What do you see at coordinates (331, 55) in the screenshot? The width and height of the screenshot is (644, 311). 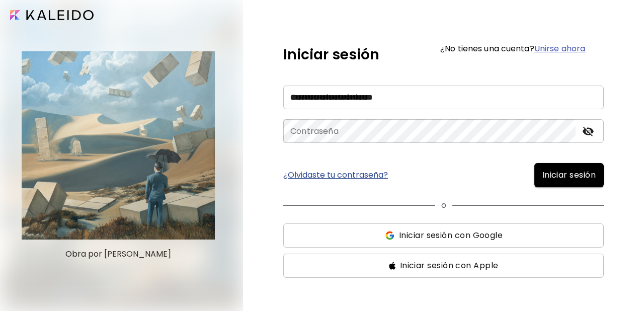 I see `h5: Iniciar sesión` at bounding box center [331, 55].